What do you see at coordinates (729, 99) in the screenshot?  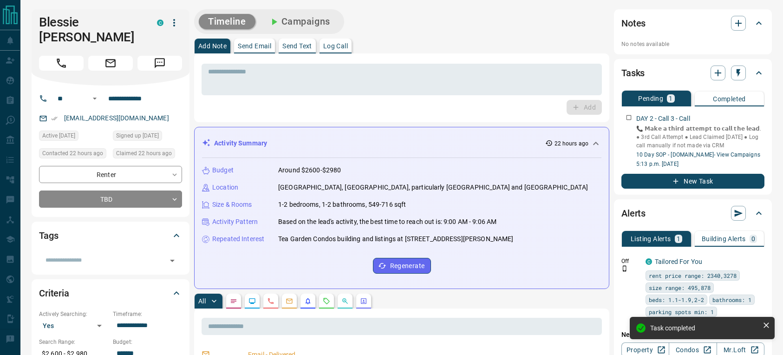 I see `p: Completed` at bounding box center [729, 99].